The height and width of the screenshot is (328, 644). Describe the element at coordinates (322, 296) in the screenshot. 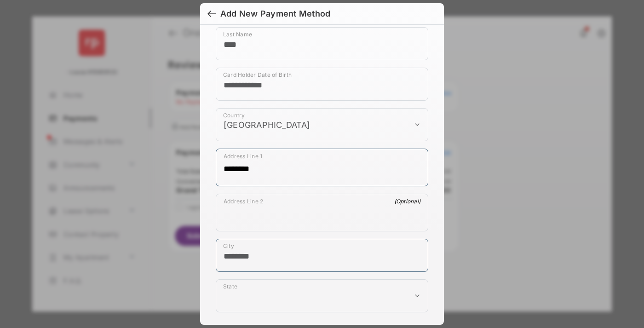

I see `div: payment_method_screening[postal_addresses][administrativeArea]` at that location.